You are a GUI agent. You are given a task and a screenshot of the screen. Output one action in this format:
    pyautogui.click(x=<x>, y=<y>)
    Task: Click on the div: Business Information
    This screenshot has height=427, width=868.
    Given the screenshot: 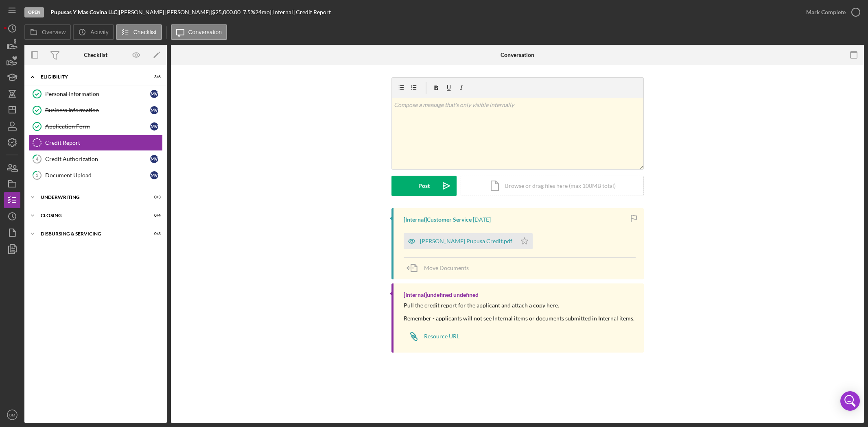 What is the action you would take?
    pyautogui.click(x=97, y=110)
    